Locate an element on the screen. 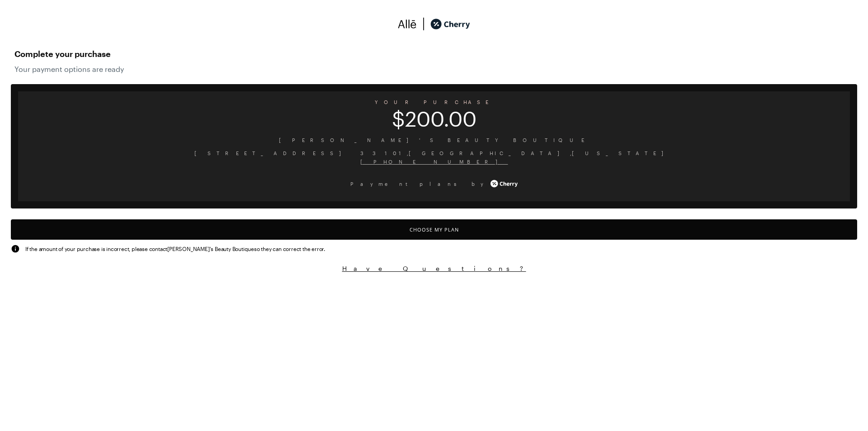 The image size is (868, 431). button: Choose My Plan is located at coordinates (434, 230).